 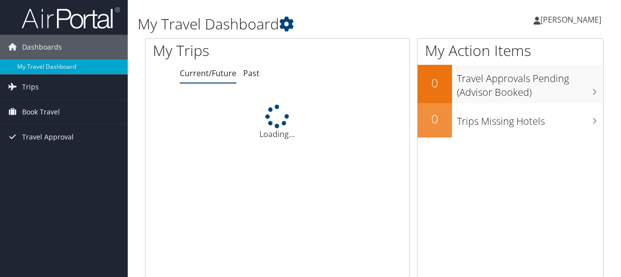 I want to click on img: airportal-logo.png, so click(x=71, y=18).